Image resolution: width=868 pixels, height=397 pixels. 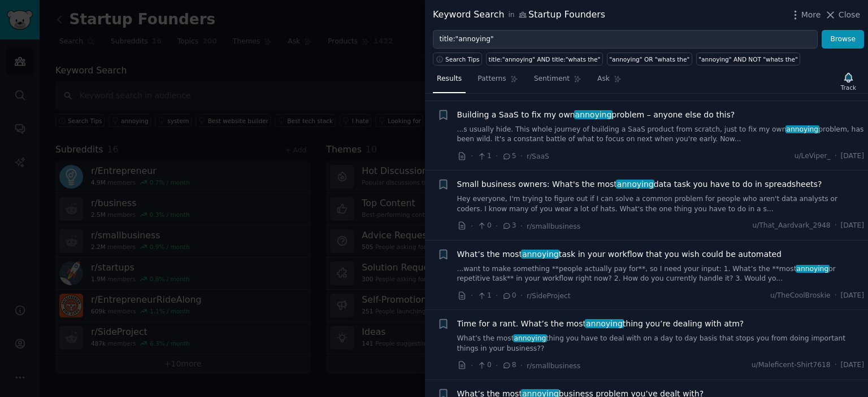 I want to click on div: Keyword Search Startup Founders, so click(x=519, y=15).